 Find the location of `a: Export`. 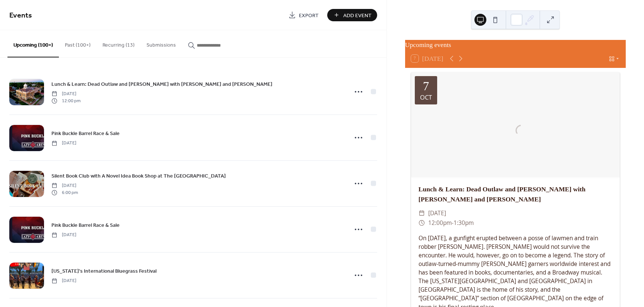

a: Export is located at coordinates (303, 15).